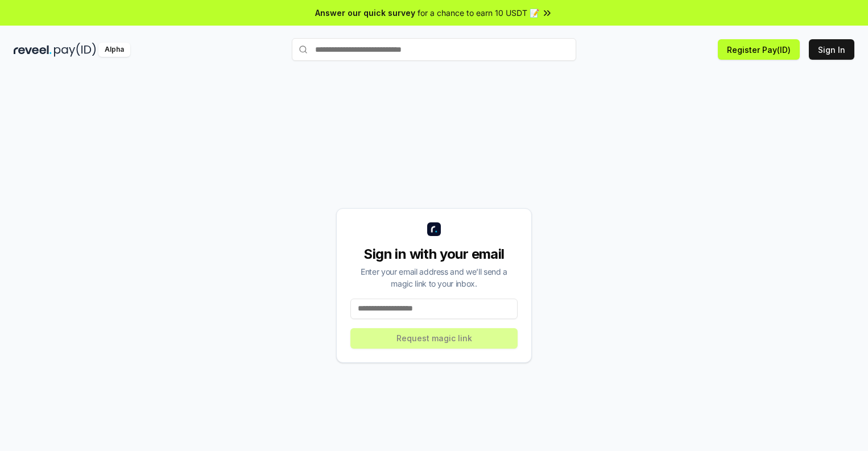 The image size is (868, 451). Describe the element at coordinates (33, 50) in the screenshot. I see `img: reveel_dark` at that location.